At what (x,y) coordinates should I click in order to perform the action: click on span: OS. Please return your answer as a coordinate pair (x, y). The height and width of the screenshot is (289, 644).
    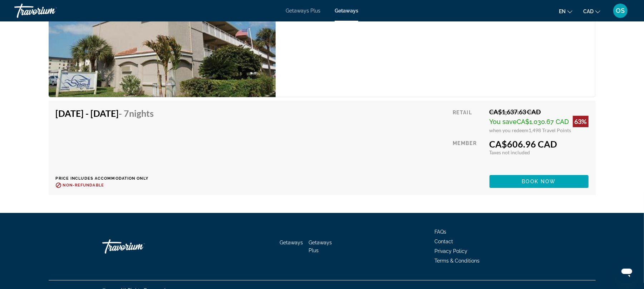
    Looking at the image, I should click on (621, 11).